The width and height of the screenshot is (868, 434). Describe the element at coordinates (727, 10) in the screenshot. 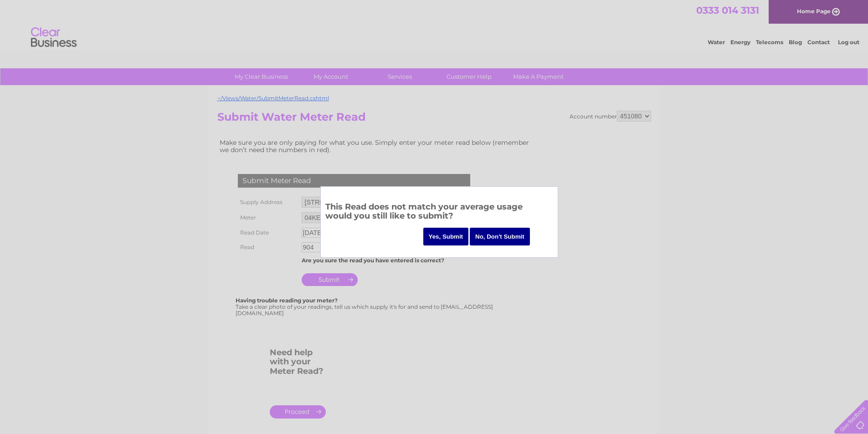

I see `span: 0333 014 3131` at that location.